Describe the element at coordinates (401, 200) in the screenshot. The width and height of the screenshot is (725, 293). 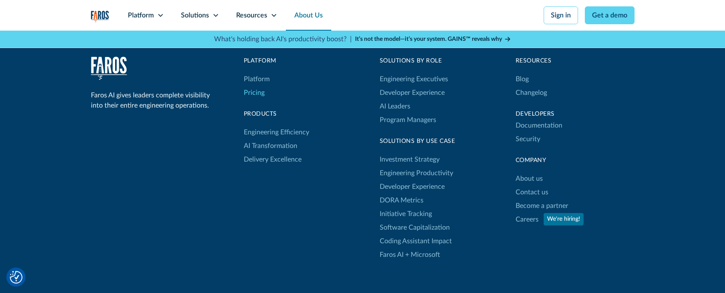
I see `a: DORA Metrics` at that location.